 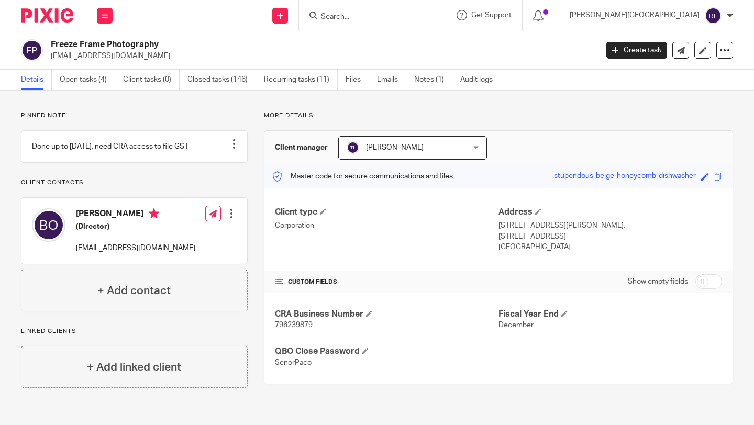 What do you see at coordinates (267, 45) in the screenshot?
I see `h2: Freeze Frame Photography` at bounding box center [267, 45].